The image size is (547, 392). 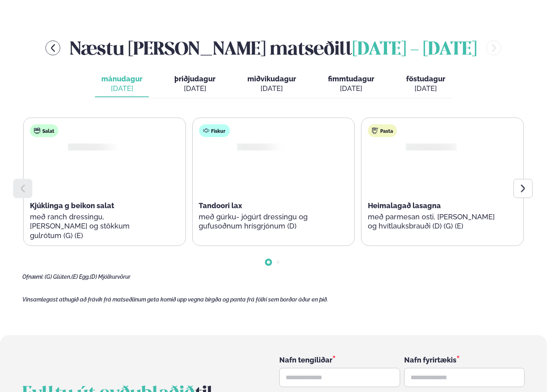 I want to click on span: þriðjudagur, so click(x=195, y=79).